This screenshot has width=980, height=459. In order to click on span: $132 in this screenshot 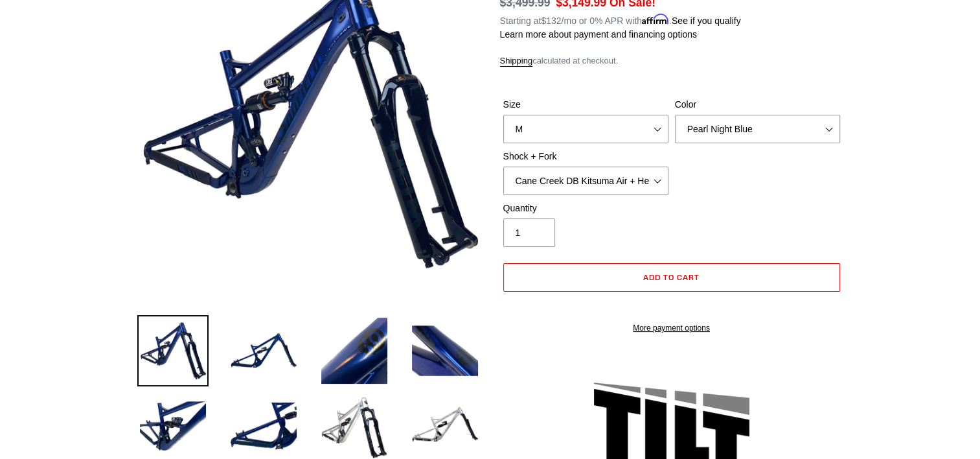, I will do `click(551, 21)`.